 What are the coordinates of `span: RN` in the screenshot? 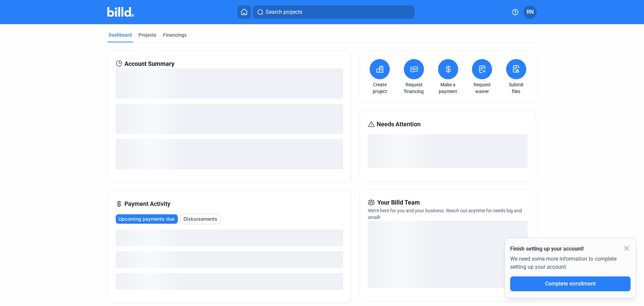 It's located at (530, 12).